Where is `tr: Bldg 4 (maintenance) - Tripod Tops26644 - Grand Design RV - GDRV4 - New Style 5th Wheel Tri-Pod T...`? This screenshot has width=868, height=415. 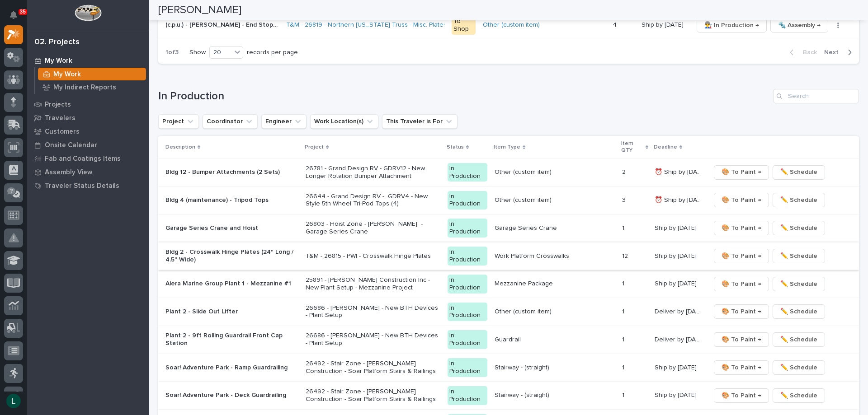
tr: Bldg 4 (maintenance) - Tripod Tops26644 - Grand Design RV - GDRV4 - New Style 5th Wheel Tri-Pod T... is located at coordinates (509, 200).